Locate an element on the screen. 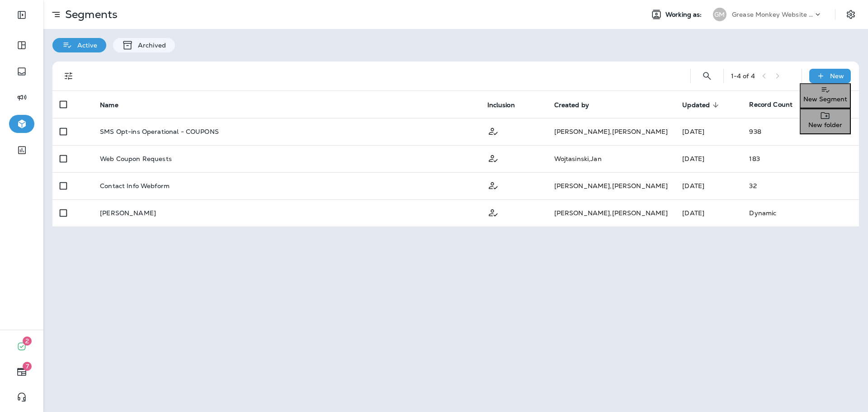 This screenshot has width=868, height=412. span: Record Count is located at coordinates (771, 105).